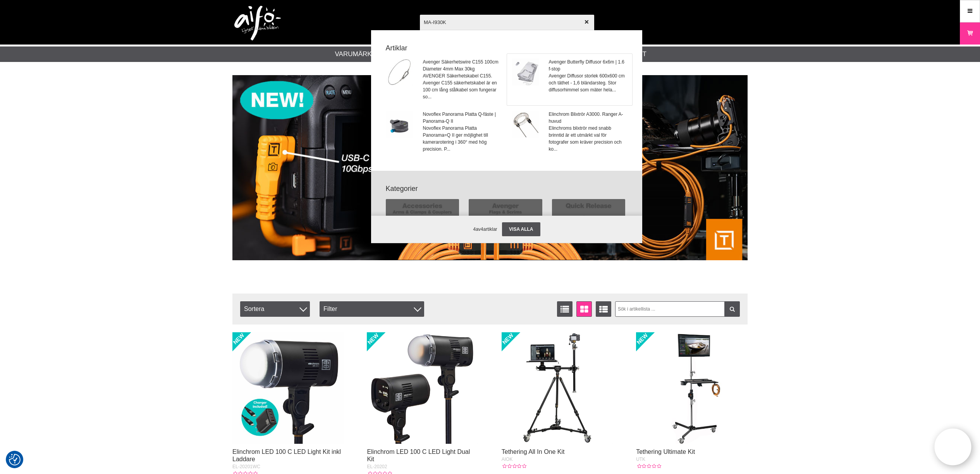 The width and height of the screenshot is (980, 474). I want to click on input: Sök produkter ..., so click(507, 22).